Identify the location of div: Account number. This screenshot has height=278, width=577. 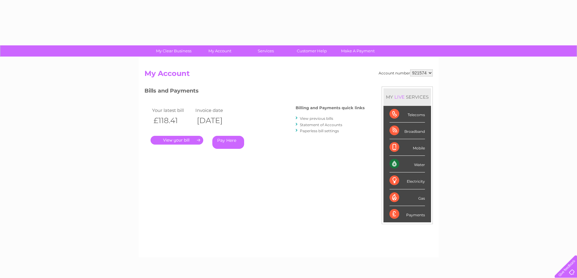
(405, 73).